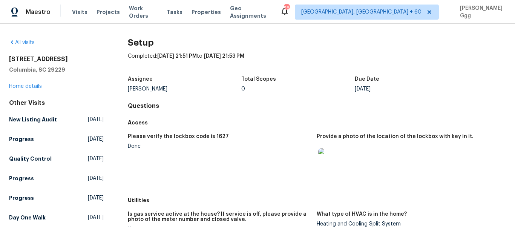 Image resolution: width=515 pixels, height=227 pixels. Describe the element at coordinates (366, 79) in the screenshot. I see `h5: Due Date` at that location.